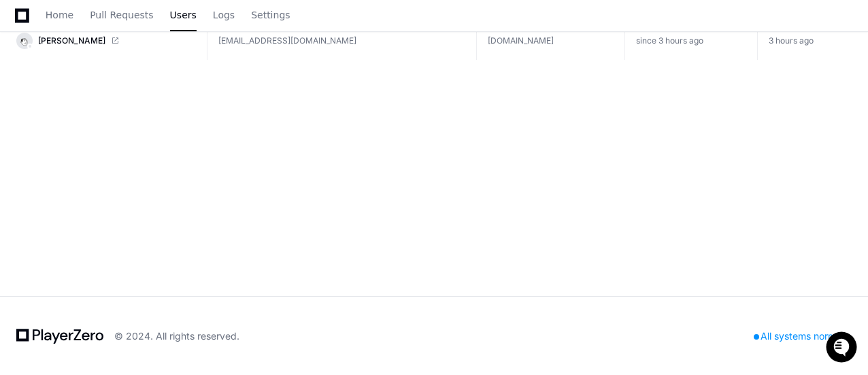  I want to click on button: Start new chat, so click(240, 113).